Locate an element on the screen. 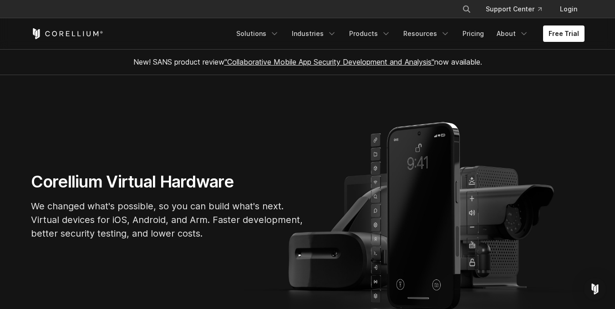 The height and width of the screenshot is (309, 615). a: Login is located at coordinates (568, 9).